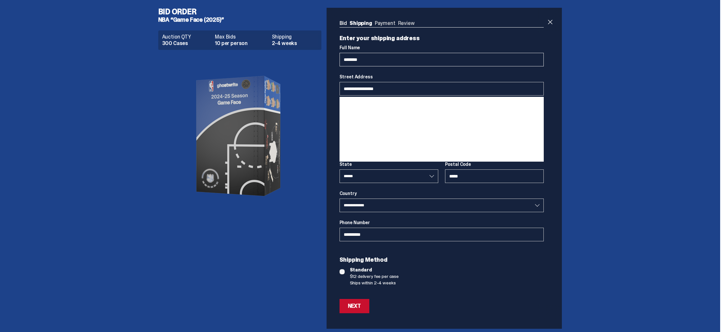 This screenshot has height=332, width=725. What do you see at coordinates (241, 43) in the screenshot?
I see `dd: 10 per person` at bounding box center [241, 43].